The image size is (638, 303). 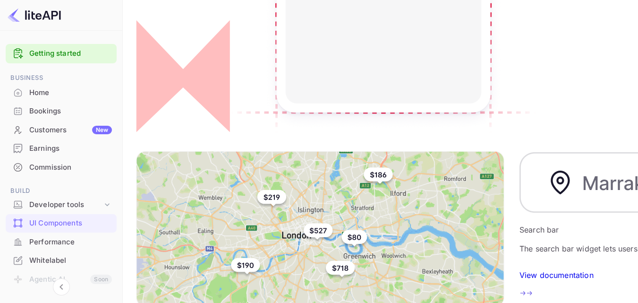 What do you see at coordinates (61, 191) in the screenshot?
I see `span: Build` at bounding box center [61, 191].